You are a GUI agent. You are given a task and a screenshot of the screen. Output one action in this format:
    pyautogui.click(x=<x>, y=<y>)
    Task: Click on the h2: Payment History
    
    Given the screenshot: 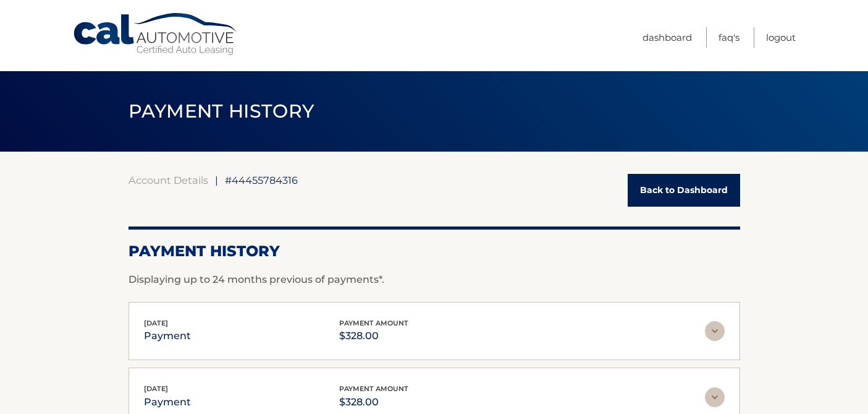 What is the action you would take?
    pyautogui.click(x=434, y=251)
    